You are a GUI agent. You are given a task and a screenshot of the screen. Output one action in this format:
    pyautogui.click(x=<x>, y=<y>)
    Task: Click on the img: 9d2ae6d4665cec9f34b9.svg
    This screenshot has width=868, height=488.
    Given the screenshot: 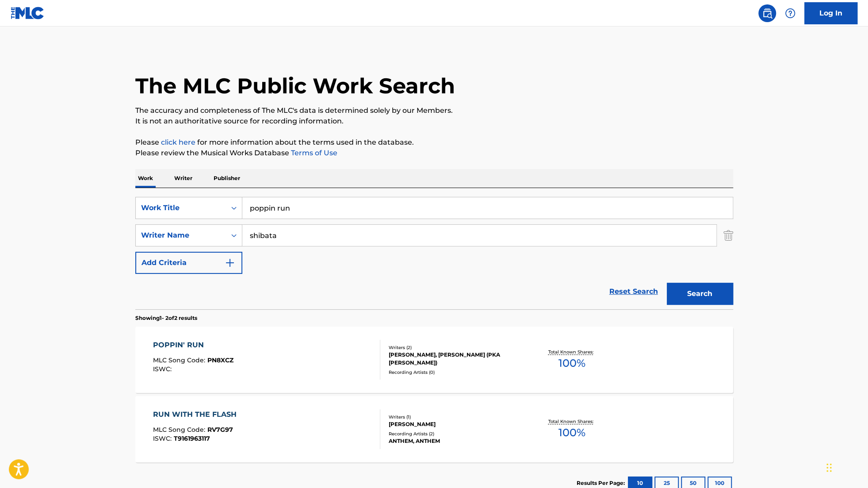 What is the action you would take?
    pyautogui.click(x=230, y=263)
    